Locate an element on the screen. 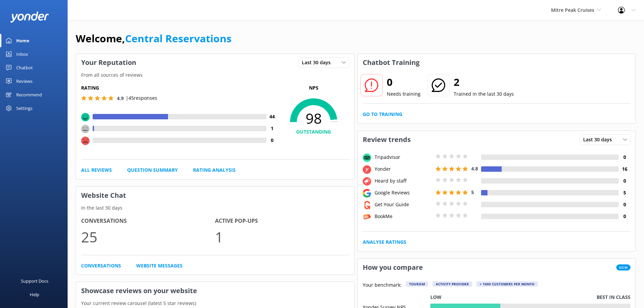  div: Settings is located at coordinates (24, 108).